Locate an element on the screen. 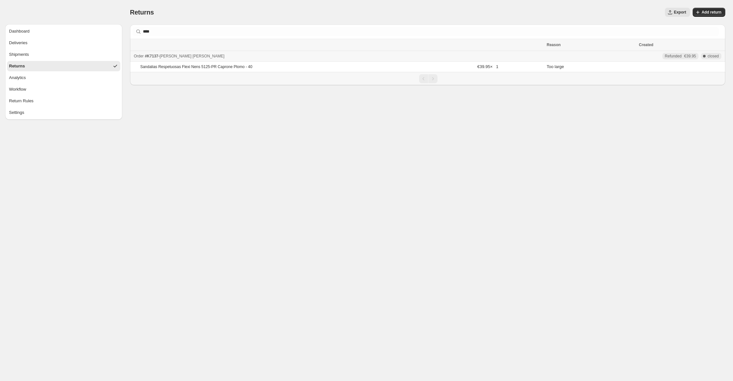  span: Reason is located at coordinates (553, 45).